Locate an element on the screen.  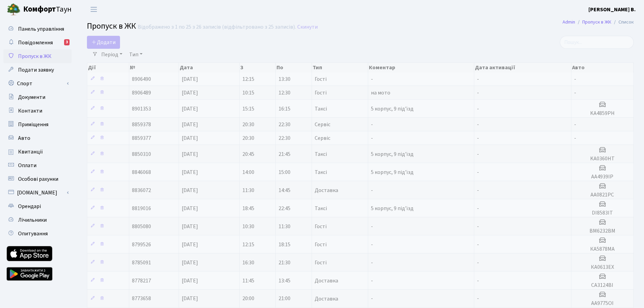
span: Квитанції is located at coordinates (30, 152).